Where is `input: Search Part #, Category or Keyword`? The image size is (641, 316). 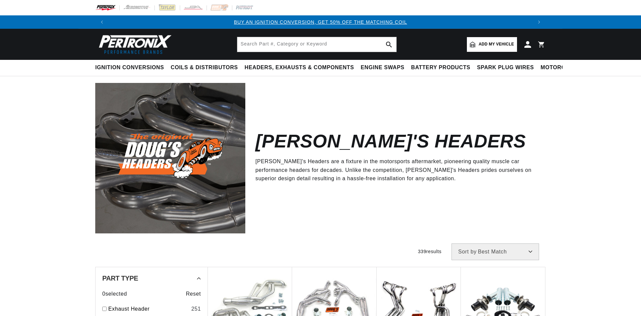
input: Search Part #, Category or Keyword is located at coordinates (317, 44).